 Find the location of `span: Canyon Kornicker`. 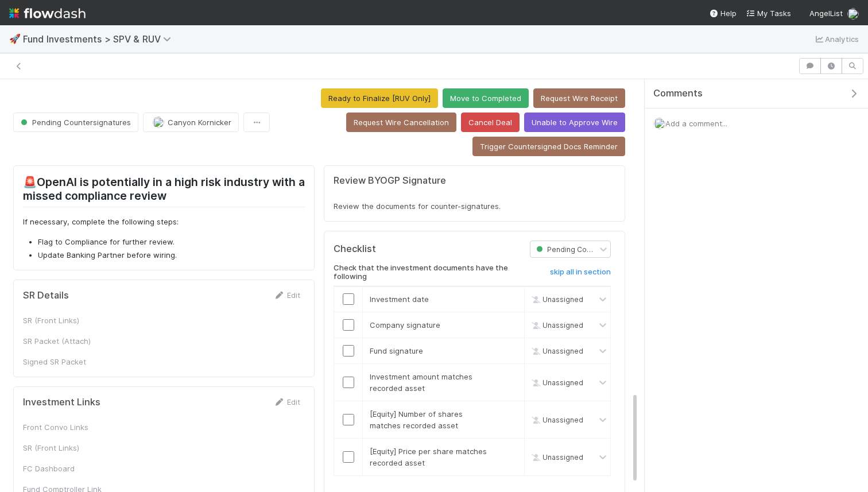

span: Canyon Kornicker is located at coordinates (199, 122).